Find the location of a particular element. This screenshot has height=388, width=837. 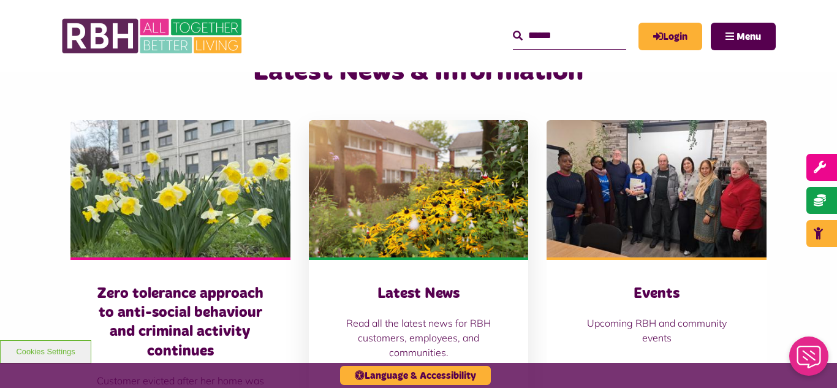

h3: Zero tolerance approach to anti-social behaviour and criminal activity continues is located at coordinates (180, 322).